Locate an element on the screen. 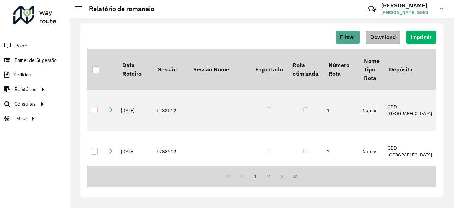  button: Imprimir is located at coordinates (421, 37).